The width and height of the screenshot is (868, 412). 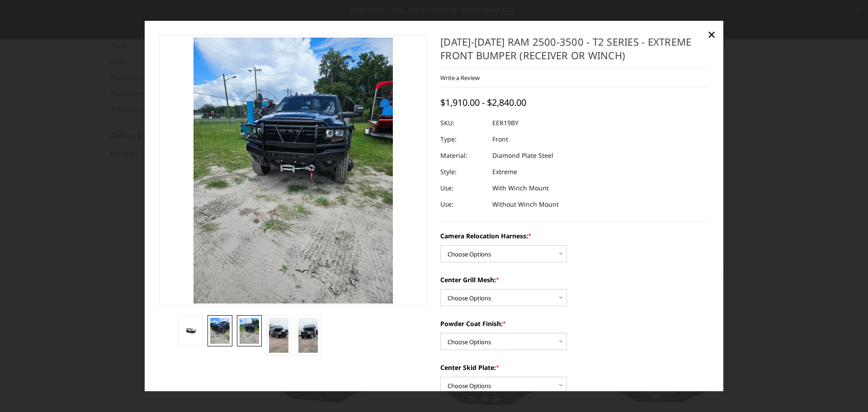 I want to click on dd: Front, so click(x=500, y=139).